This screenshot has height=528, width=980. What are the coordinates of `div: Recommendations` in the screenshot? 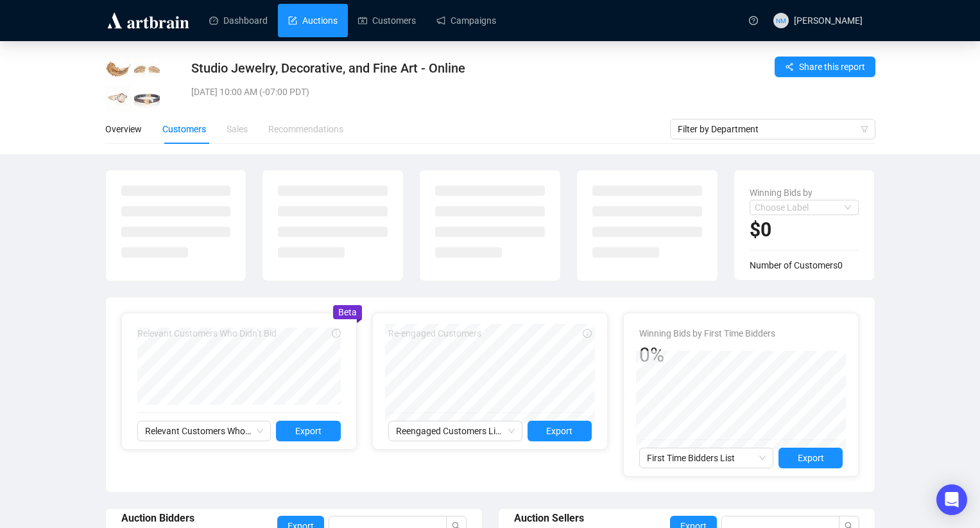 It's located at (305, 129).